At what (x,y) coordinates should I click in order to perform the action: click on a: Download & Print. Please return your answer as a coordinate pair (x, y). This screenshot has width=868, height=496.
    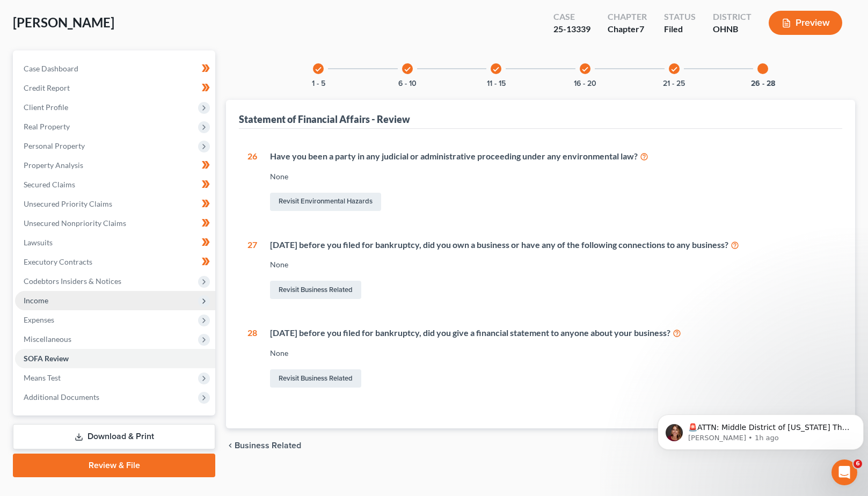
    Looking at the image, I should click on (114, 436).